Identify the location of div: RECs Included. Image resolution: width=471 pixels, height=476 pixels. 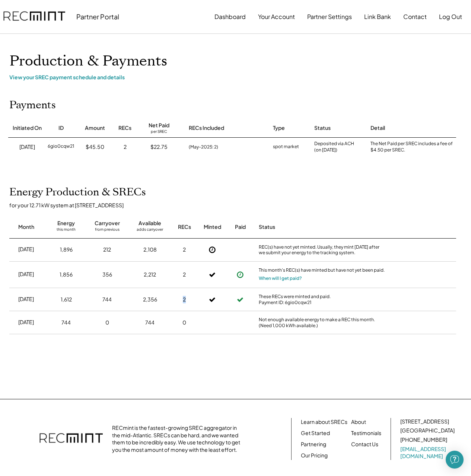
(206, 128).